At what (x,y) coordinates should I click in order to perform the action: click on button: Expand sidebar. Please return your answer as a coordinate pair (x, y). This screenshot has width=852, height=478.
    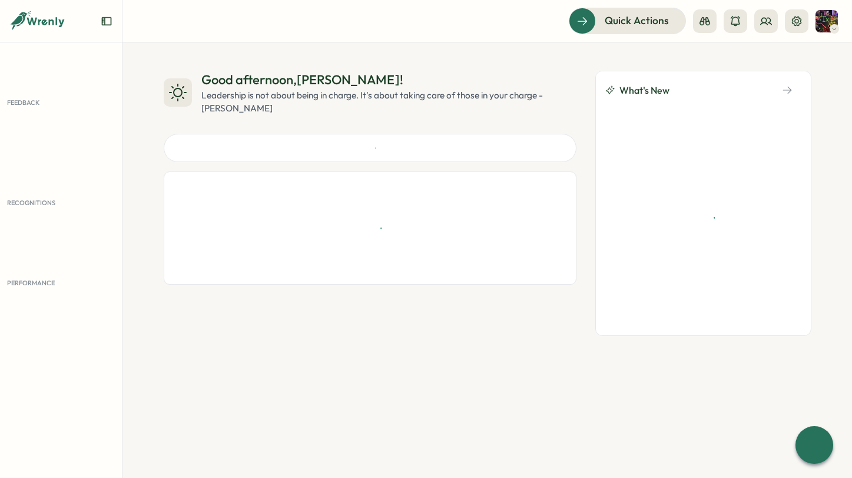
    Looking at the image, I should click on (107, 21).